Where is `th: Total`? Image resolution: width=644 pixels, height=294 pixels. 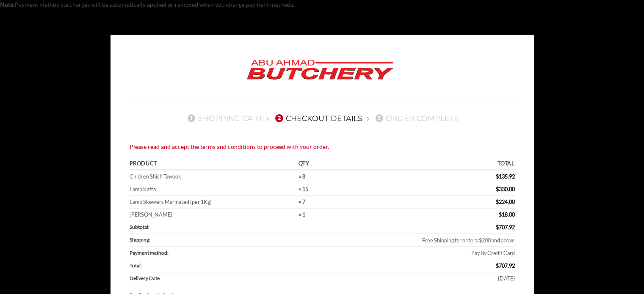
th: Total is located at coordinates (421, 164).